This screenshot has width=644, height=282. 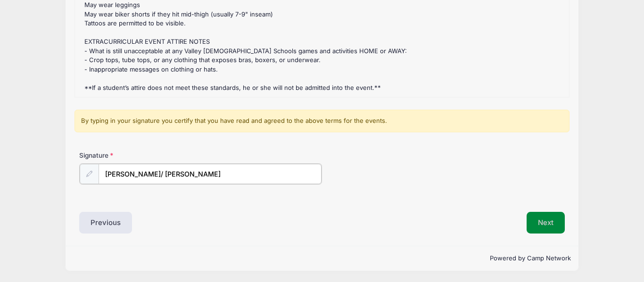 I want to click on label: Signature, so click(x=140, y=155).